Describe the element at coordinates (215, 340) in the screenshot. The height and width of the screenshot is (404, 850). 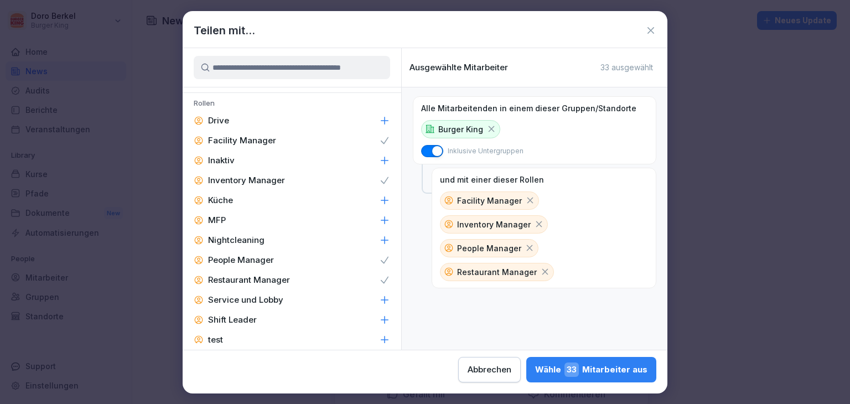
I see `p: test` at that location.